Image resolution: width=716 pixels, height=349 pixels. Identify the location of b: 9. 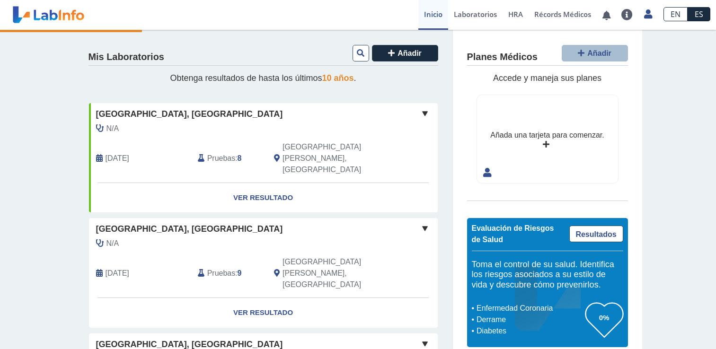
(239, 273).